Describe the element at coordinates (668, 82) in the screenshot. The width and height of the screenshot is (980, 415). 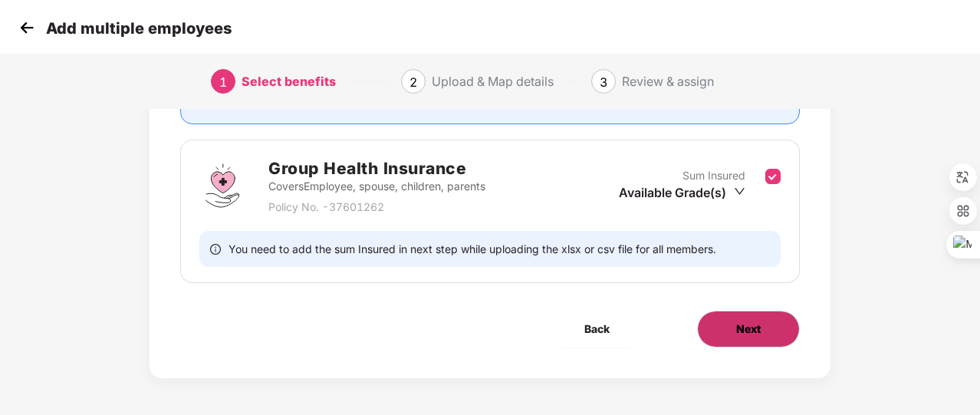
I see `div: Review & assign` at that location.